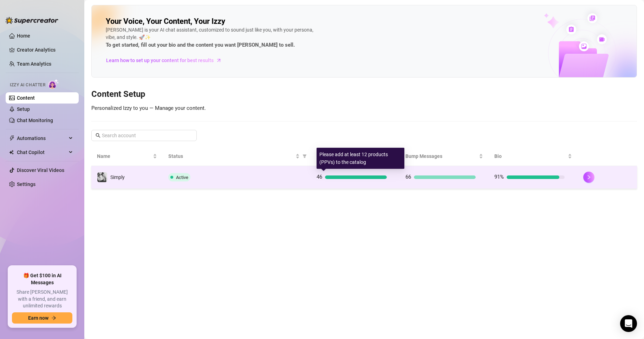  Describe the element at coordinates (582, 41) in the screenshot. I see `img: ai-chatter-content-library-cLFOSyPT.png` at that location.